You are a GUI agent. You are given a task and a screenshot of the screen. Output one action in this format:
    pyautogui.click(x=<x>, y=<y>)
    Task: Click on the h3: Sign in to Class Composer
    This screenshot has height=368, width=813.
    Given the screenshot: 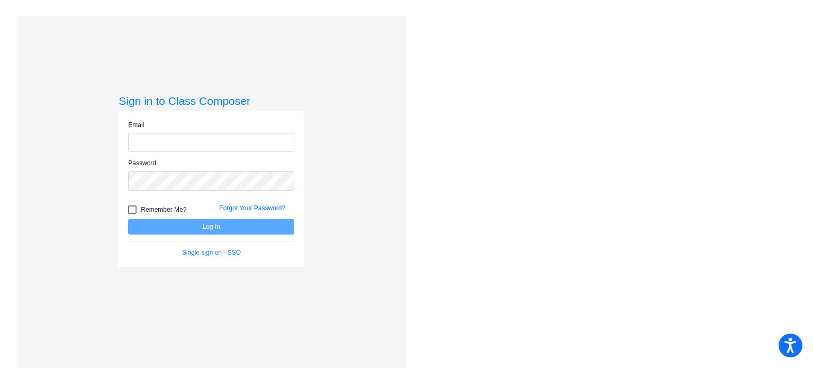 What is the action you would take?
    pyautogui.click(x=211, y=101)
    